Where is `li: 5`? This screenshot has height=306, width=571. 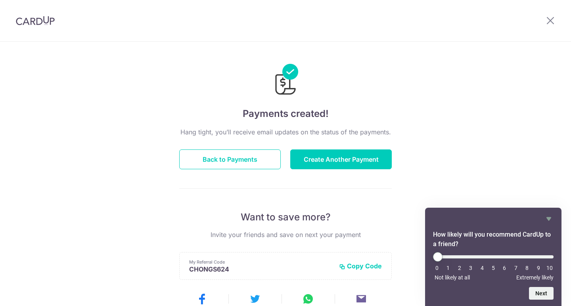 li: 5 is located at coordinates (493, 268).